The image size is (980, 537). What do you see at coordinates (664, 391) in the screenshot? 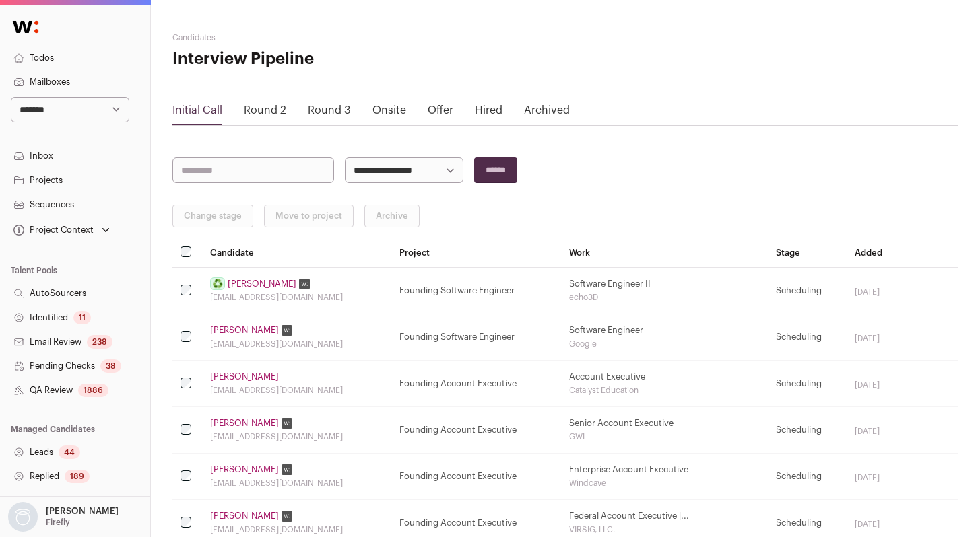
I see `div: Catalyst Education` at bounding box center [664, 391].